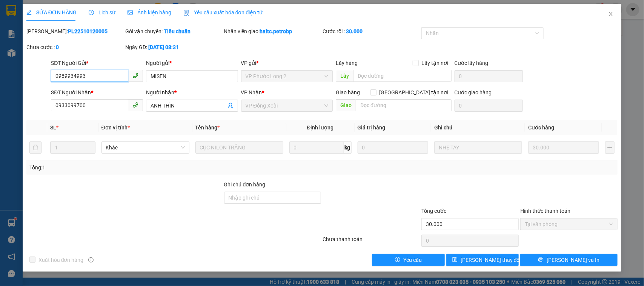  Describe the element at coordinates (272, 198) in the screenshot. I see `input: Ghi chú đơn hàng` at that location.